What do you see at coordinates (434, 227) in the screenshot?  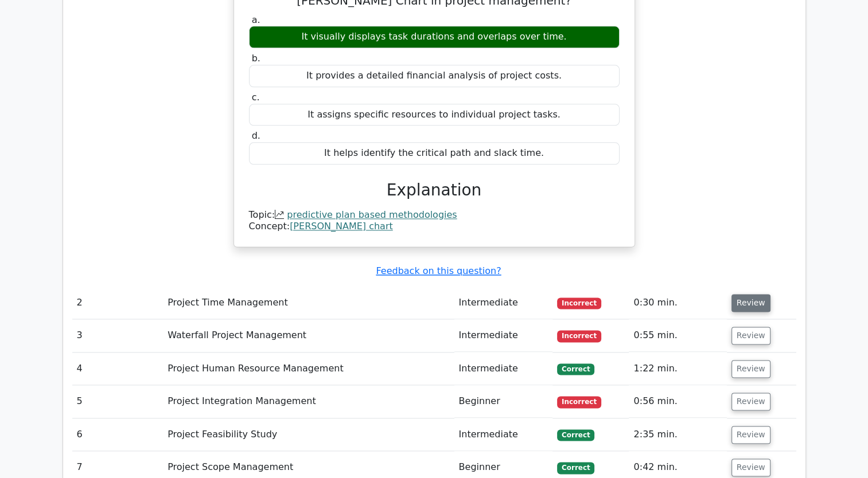 I see `div: Concept:` at bounding box center [434, 227].